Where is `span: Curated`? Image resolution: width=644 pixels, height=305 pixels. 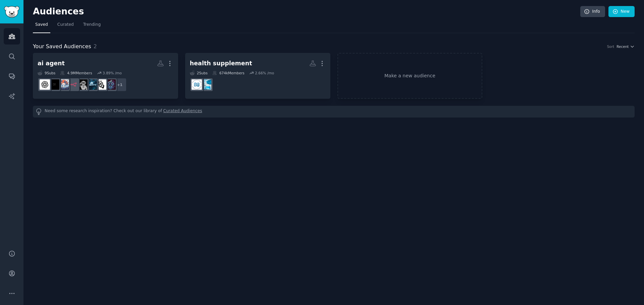
span: Curated is located at coordinates (65, 25).